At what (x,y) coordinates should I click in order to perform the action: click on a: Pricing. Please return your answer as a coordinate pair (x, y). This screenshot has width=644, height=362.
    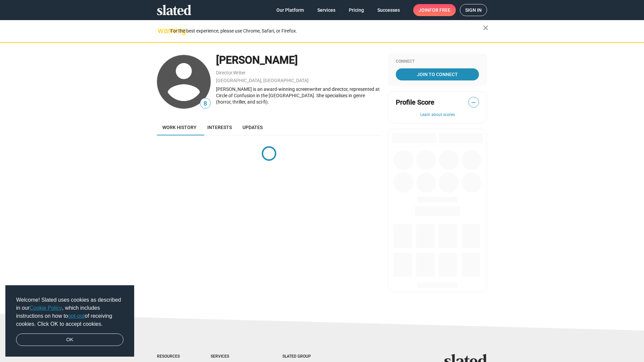
    Looking at the image, I should click on (356, 10).